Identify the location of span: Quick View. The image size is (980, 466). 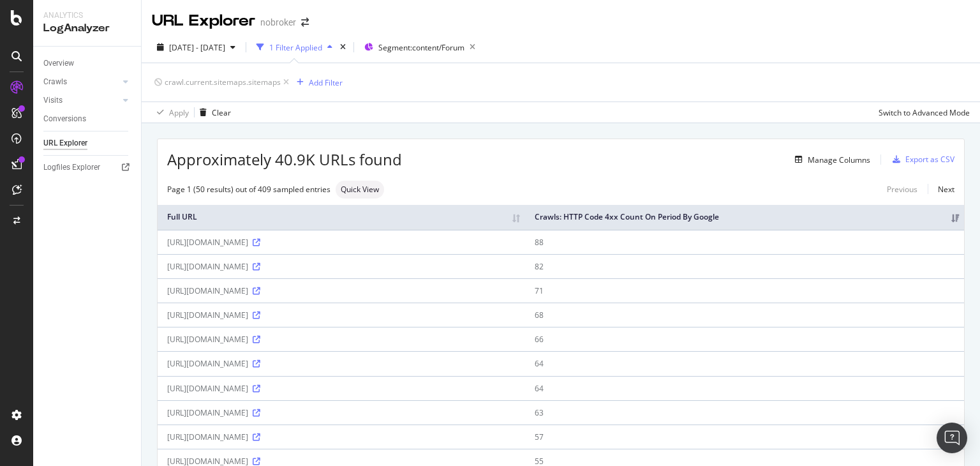
(360, 189).